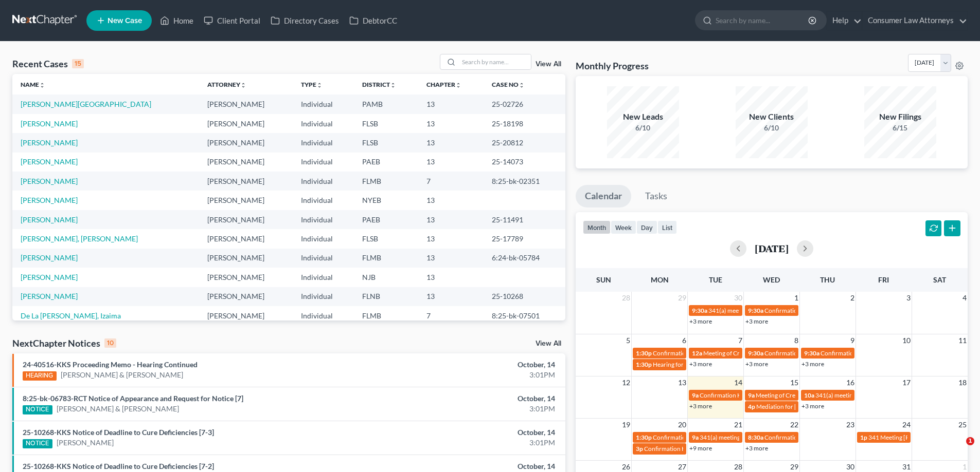  I want to click on td: 25-20812, so click(524, 142).